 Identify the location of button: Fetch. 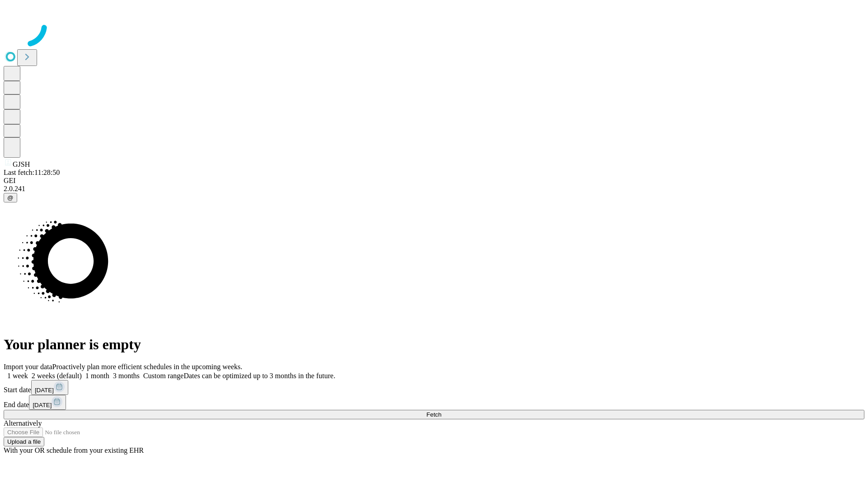
(434, 414).